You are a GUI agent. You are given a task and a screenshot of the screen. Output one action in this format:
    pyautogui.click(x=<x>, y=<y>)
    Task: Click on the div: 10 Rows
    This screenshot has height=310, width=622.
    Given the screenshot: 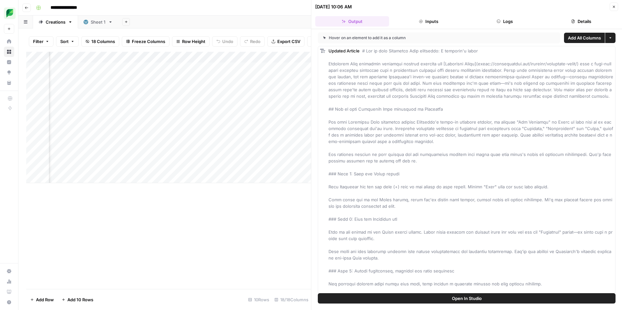 What is the action you would take?
    pyautogui.click(x=258, y=300)
    